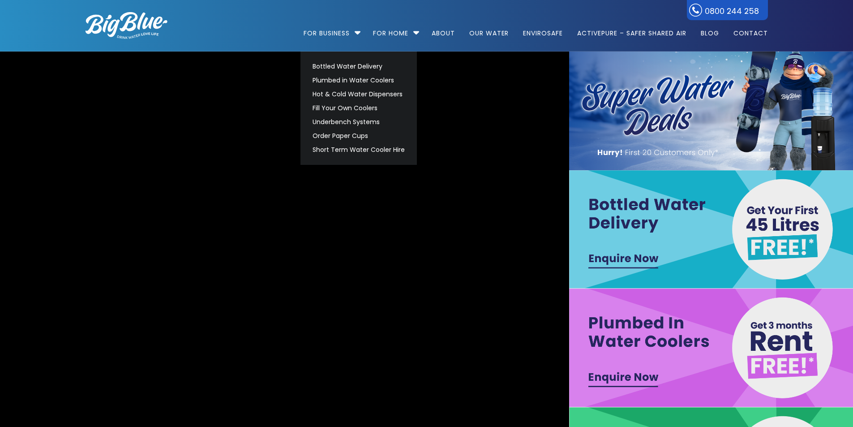 This screenshot has height=427, width=853. Describe the element at coordinates (126, 26) in the screenshot. I see `img: logo` at that location.